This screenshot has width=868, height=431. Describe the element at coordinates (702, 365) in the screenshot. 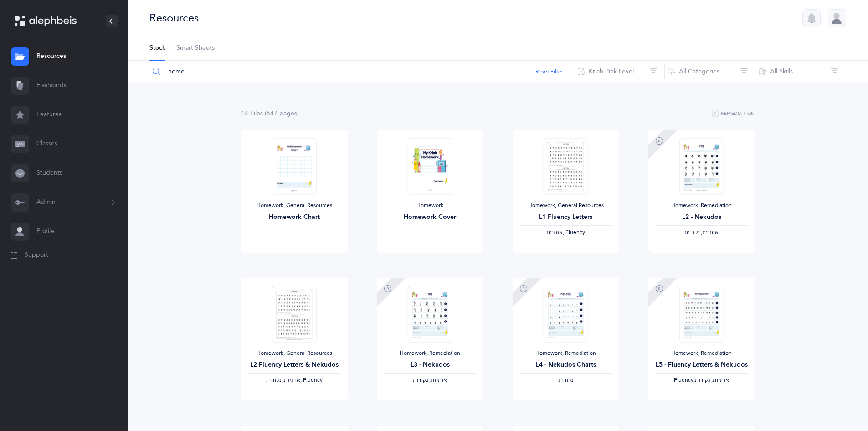

I see `div: L5 - Fluency Letters & Nekudos` at that location.